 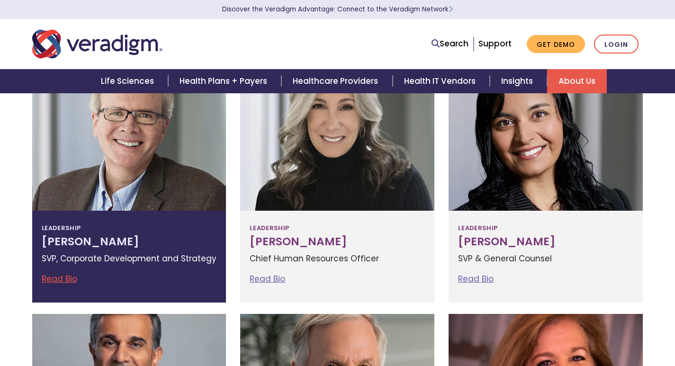 I want to click on a: Get Demo, so click(x=555, y=44).